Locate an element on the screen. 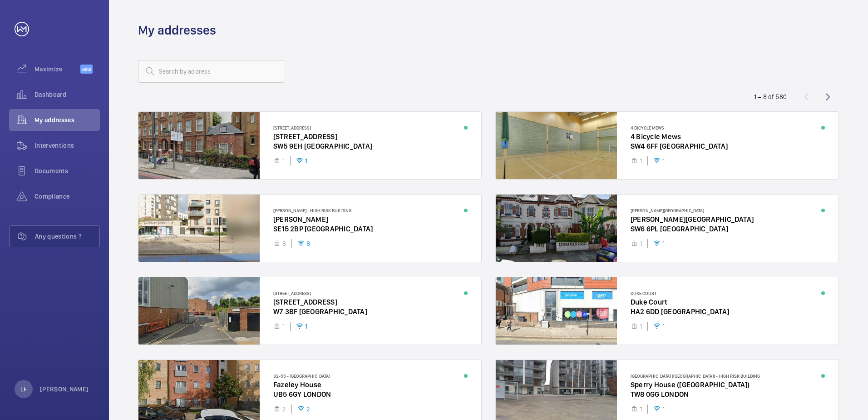  span: Documents is located at coordinates (67, 171).